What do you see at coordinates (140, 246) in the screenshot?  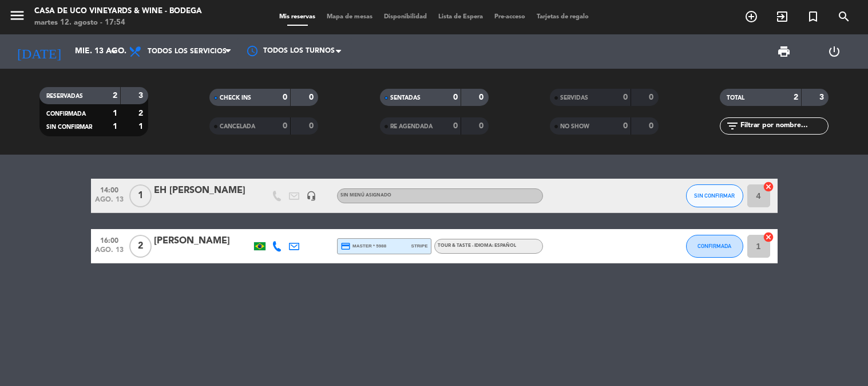 I see `span: 2` at bounding box center [140, 246].